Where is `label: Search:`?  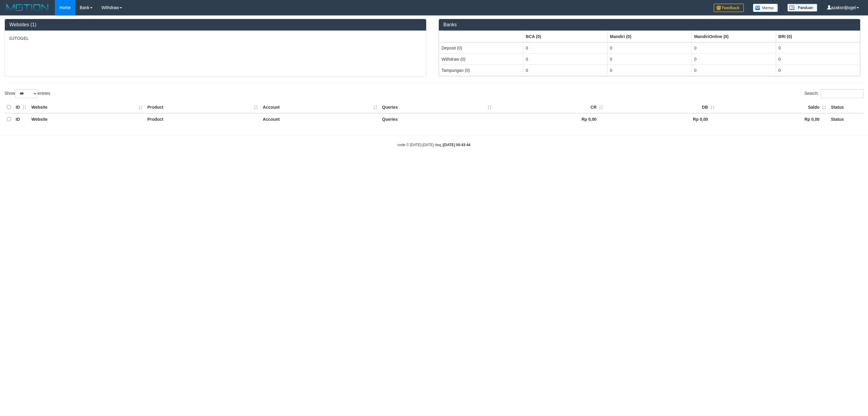
label: Search: is located at coordinates (834, 93).